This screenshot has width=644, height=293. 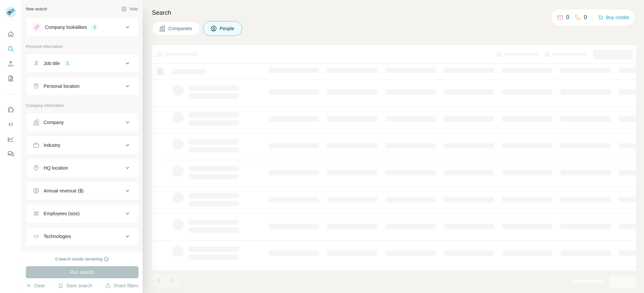 What do you see at coordinates (61, 86) in the screenshot?
I see `div: Personal location` at bounding box center [61, 86].